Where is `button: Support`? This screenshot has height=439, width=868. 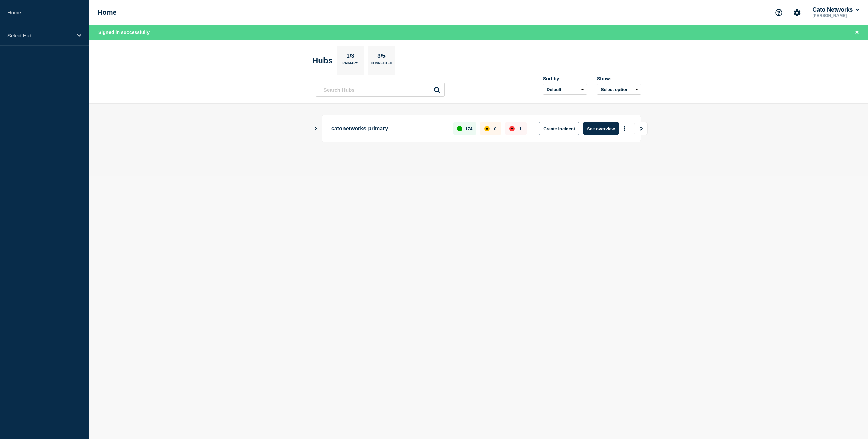
button: Support is located at coordinates (779, 13).